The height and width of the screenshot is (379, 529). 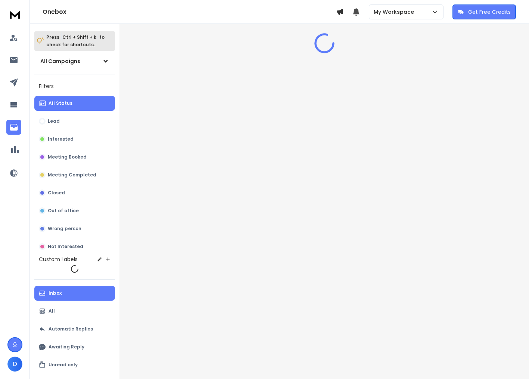 I want to click on button: Not Interested, so click(x=75, y=247).